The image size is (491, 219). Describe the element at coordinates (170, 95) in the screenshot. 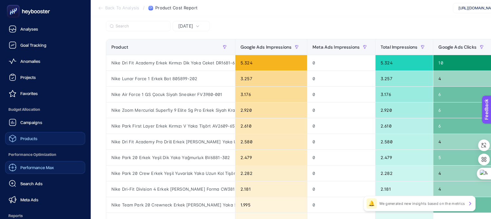

I see `div: Nike Air Force 1 GS Çocuk Siyah Sneaker FV3980-001` at that location.